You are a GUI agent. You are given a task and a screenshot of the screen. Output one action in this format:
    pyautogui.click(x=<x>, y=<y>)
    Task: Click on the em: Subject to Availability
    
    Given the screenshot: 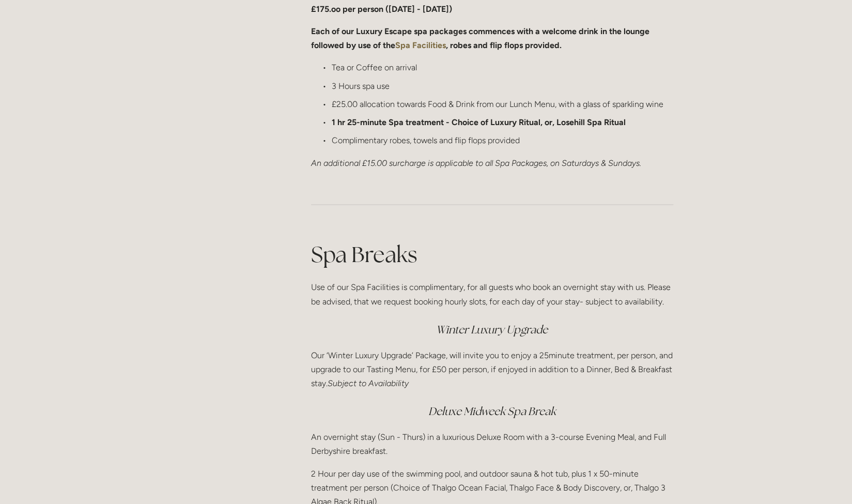 What is the action you would take?
    pyautogui.click(x=368, y=383)
    